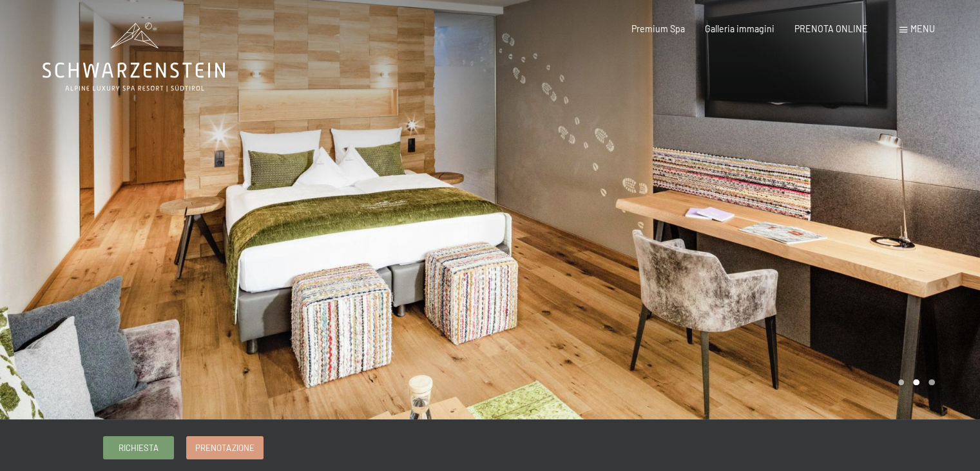  Describe the element at coordinates (224, 448) in the screenshot. I see `span: Prenotazione` at that location.